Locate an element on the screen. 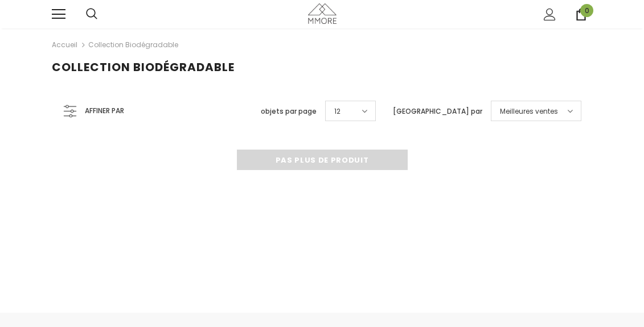  a: Collection biodégradable is located at coordinates (133, 44).